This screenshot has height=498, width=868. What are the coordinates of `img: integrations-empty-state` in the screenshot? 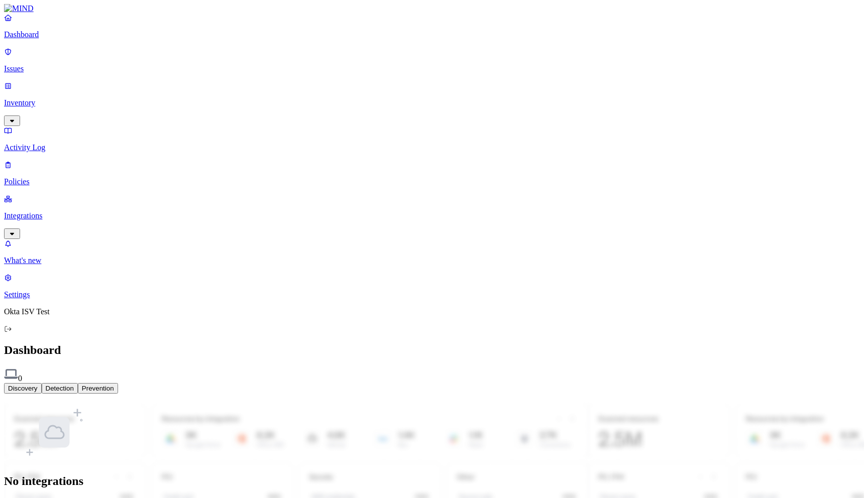 It's located at (54, 432).